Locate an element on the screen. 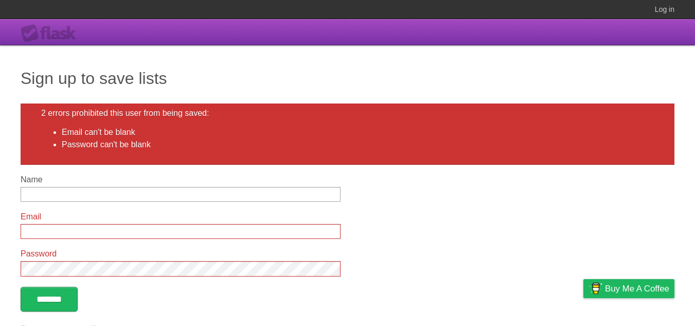 The image size is (695, 326). label: Password is located at coordinates (181, 254).